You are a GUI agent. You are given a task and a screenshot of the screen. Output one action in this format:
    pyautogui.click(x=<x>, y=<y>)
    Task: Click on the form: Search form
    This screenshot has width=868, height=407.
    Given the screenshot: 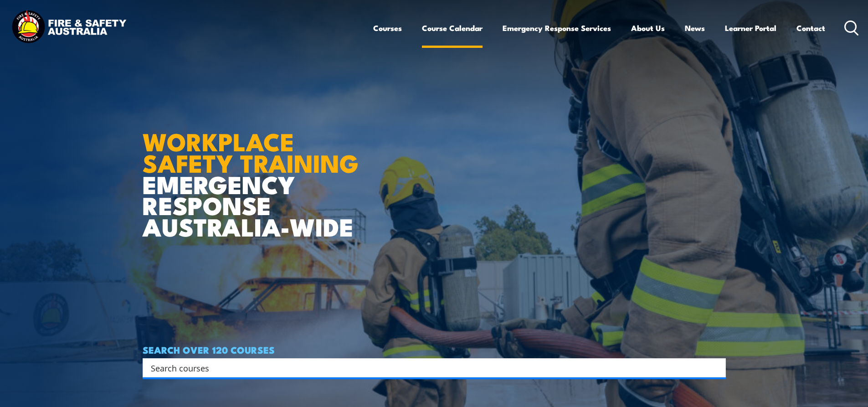 What is the action you would take?
    pyautogui.click(x=430, y=368)
    